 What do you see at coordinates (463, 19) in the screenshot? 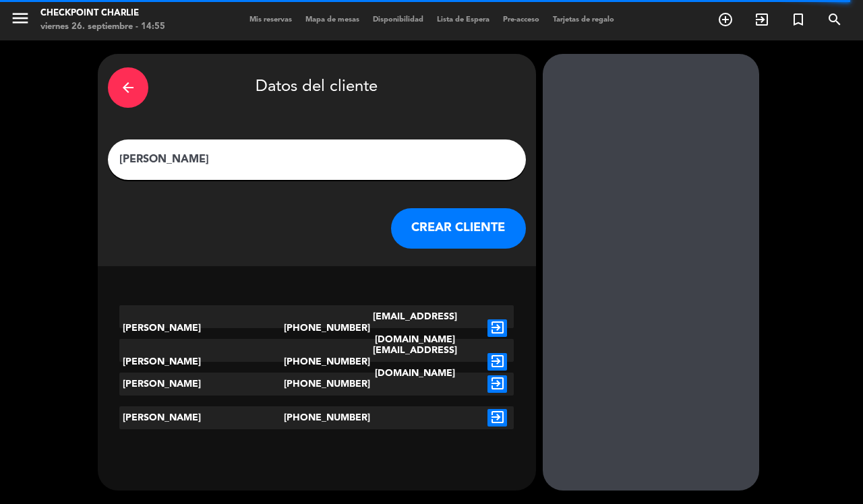
I see `span: Lista de Espera` at bounding box center [463, 19].